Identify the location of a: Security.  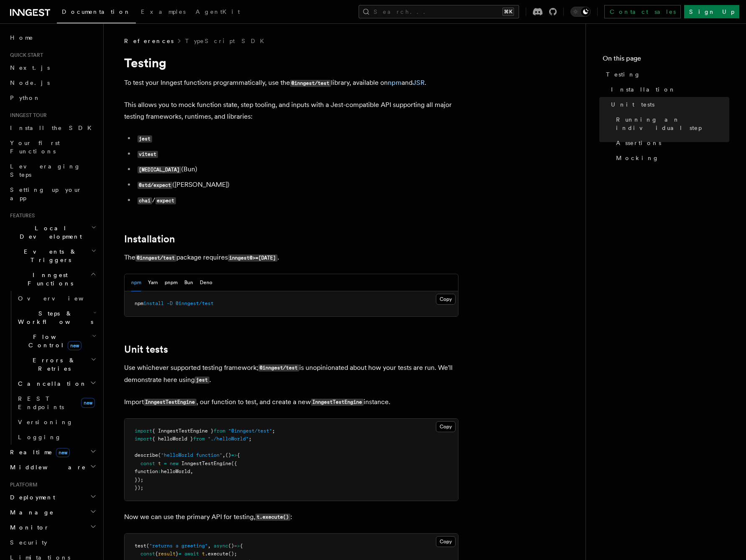
(52, 542).